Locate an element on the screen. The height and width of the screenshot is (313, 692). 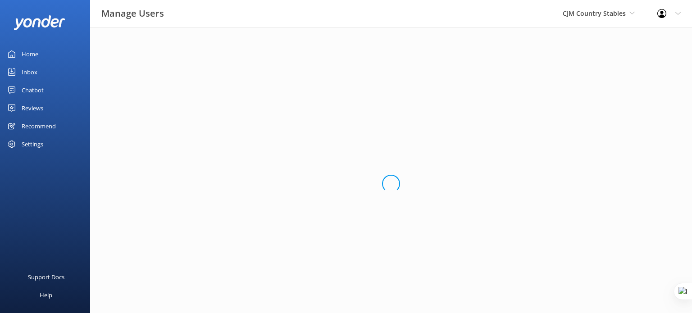
div: Settings is located at coordinates (32, 144).